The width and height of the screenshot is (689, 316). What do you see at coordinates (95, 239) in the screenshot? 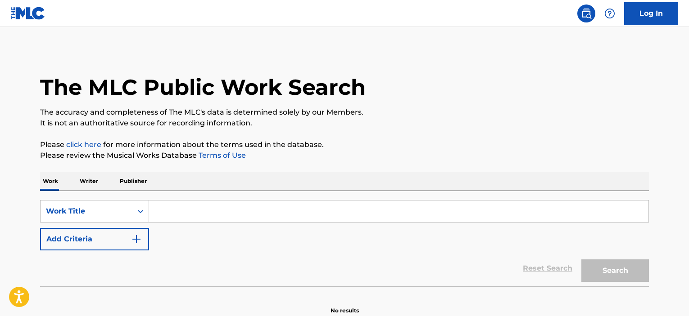
I see `button: Add Criteria` at bounding box center [95, 239].